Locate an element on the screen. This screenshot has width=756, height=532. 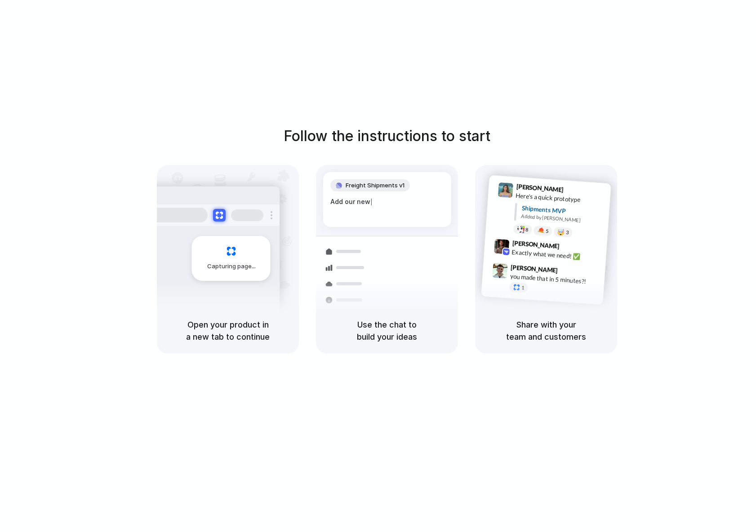
span: 3 is located at coordinates (567, 232).